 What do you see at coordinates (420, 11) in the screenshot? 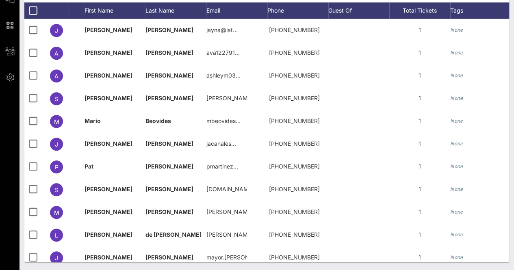
I see `div: Total Tickets` at bounding box center [420, 11].